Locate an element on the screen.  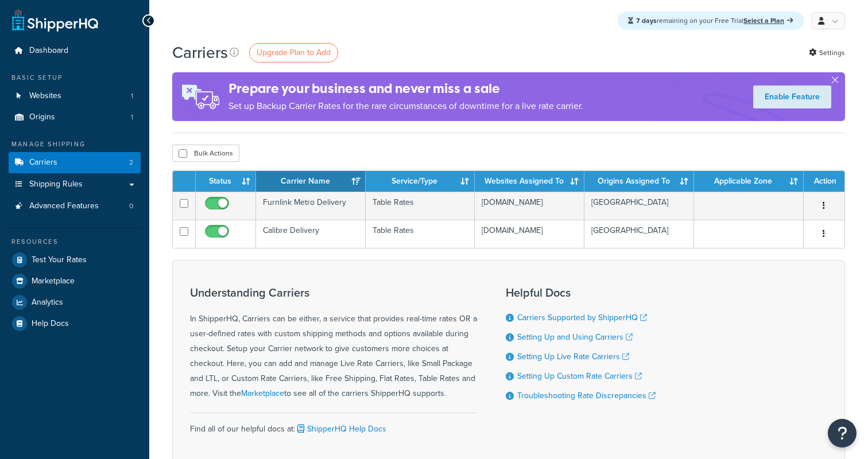
a: Upgrade Plan to Add is located at coordinates (293, 53).